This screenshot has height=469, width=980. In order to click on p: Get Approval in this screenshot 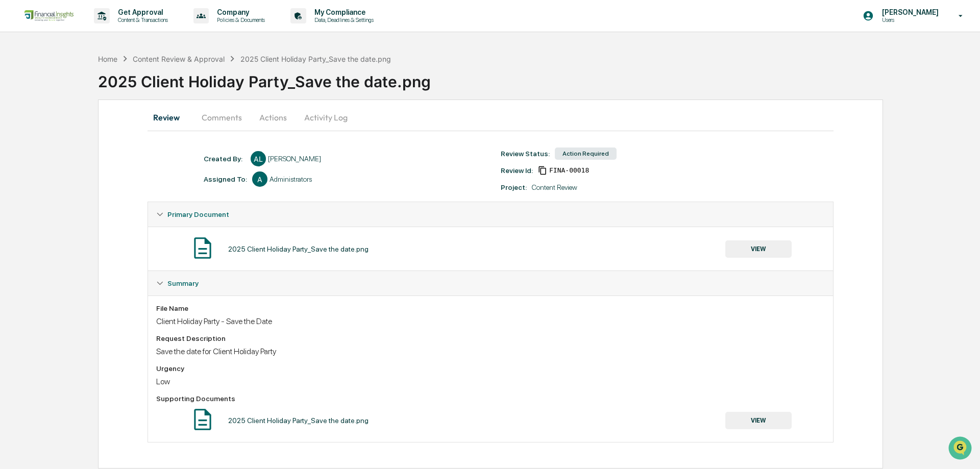, I will do `click(142, 12)`.